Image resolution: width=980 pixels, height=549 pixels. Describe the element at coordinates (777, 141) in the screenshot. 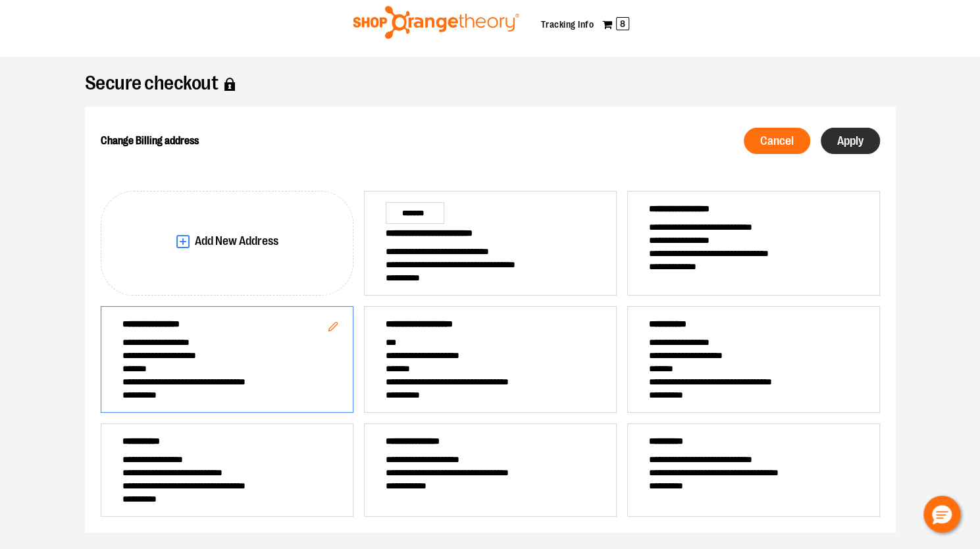

I see `button: Cancel` at that location.